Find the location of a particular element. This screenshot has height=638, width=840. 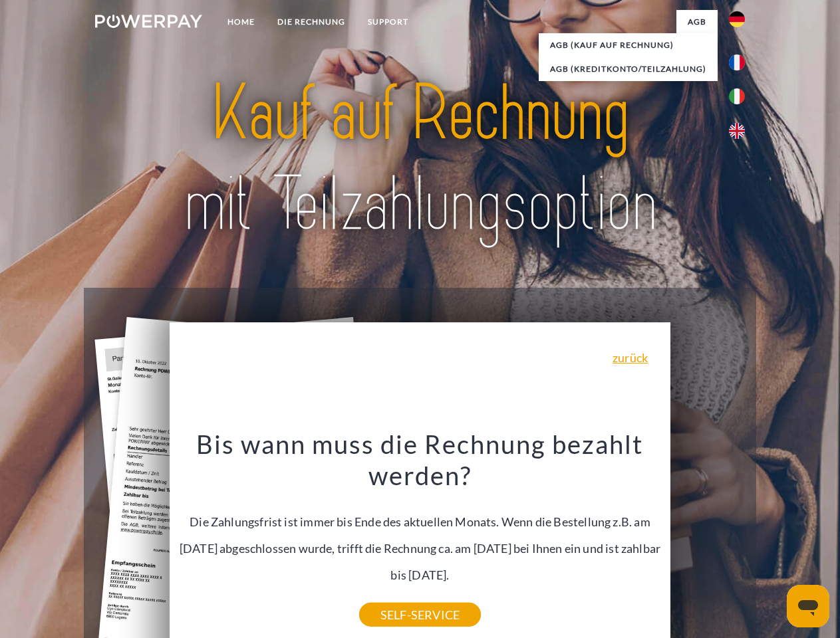

a: DIE RECHNUNG is located at coordinates (311, 22).